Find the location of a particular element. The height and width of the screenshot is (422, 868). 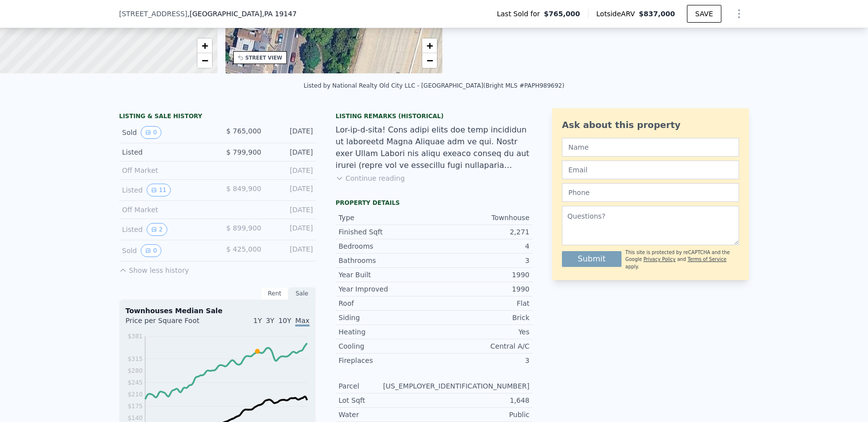

span: Max is located at coordinates (302, 322).